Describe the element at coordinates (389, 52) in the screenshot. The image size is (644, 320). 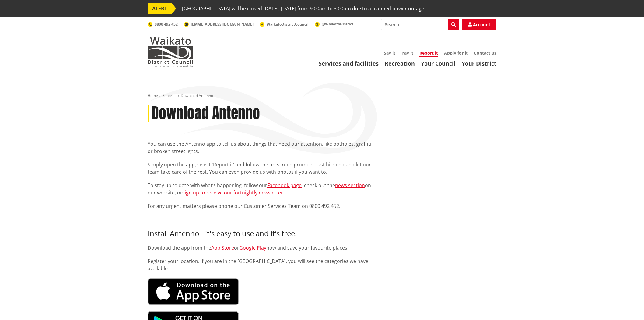
I see `a: Say it` at that location.